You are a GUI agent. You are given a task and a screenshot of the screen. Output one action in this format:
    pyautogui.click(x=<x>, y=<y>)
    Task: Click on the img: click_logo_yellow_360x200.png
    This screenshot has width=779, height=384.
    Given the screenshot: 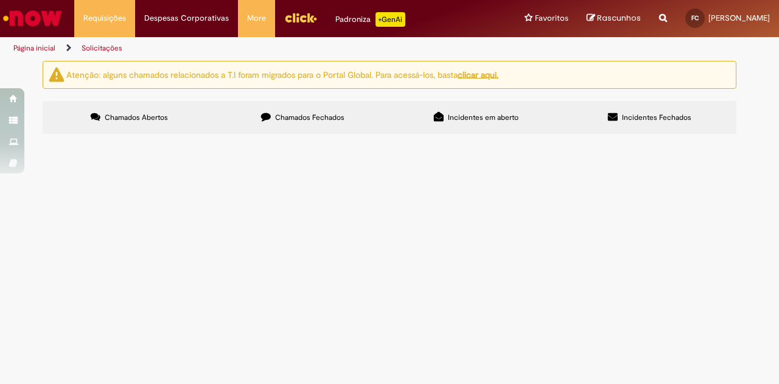 What is the action you would take?
    pyautogui.click(x=301, y=18)
    